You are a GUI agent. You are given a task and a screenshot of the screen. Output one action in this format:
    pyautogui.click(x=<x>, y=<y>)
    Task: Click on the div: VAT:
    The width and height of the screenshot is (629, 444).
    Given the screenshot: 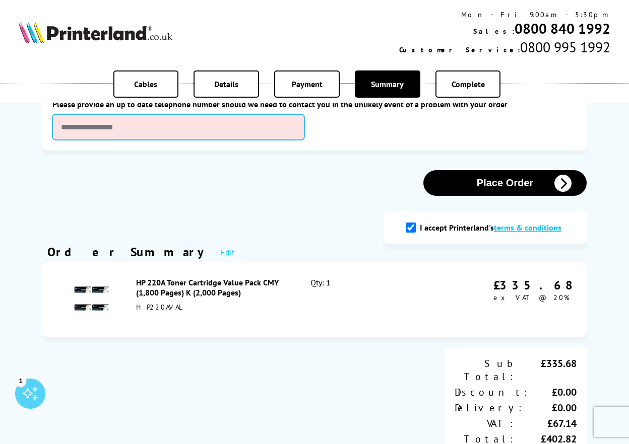 What is the action you would take?
    pyautogui.click(x=485, y=424)
    